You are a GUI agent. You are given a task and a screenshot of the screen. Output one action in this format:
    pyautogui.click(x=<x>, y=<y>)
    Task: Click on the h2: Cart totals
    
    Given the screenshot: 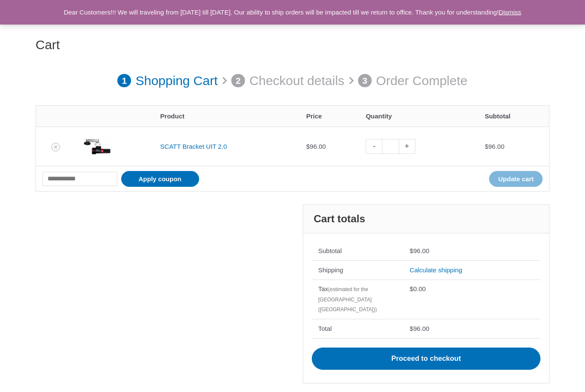 What is the action you would take?
    pyautogui.click(x=426, y=220)
    